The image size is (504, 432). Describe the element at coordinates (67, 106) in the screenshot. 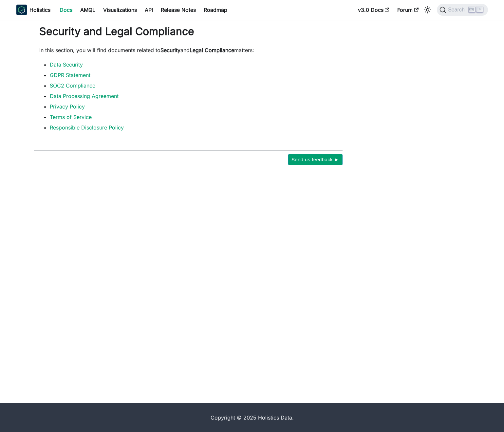

I see `a: Privacy Policy` at that location.